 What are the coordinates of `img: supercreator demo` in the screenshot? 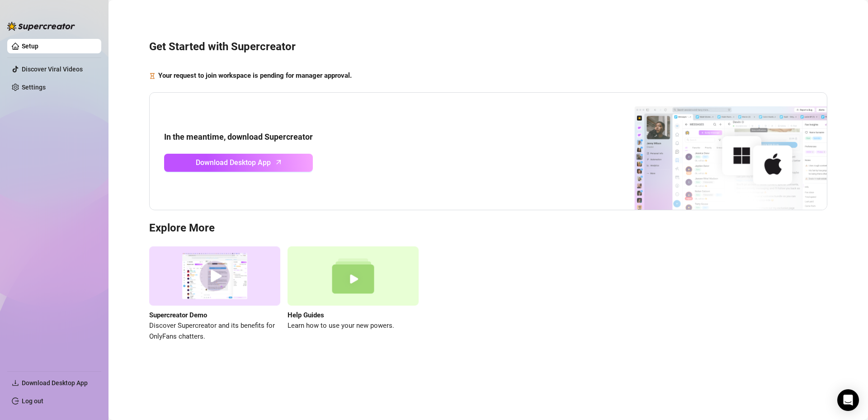 It's located at (215, 276).